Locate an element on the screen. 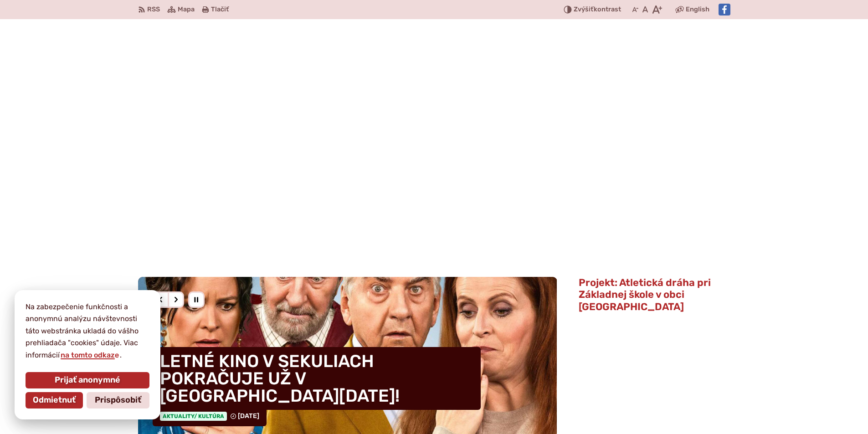  button: Odmietnuť is located at coordinates (54, 400).